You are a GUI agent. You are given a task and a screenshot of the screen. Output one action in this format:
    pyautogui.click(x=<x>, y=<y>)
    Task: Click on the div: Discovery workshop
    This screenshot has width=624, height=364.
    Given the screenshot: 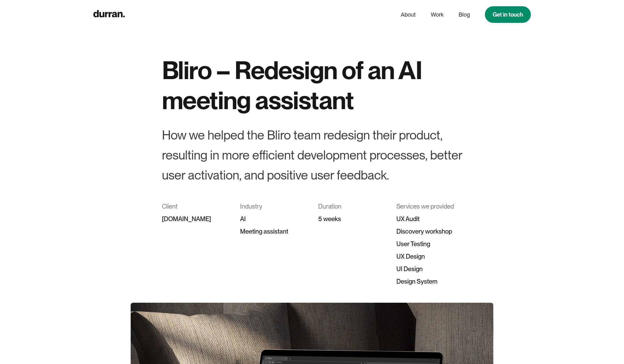 What is the action you would take?
    pyautogui.click(x=429, y=231)
    